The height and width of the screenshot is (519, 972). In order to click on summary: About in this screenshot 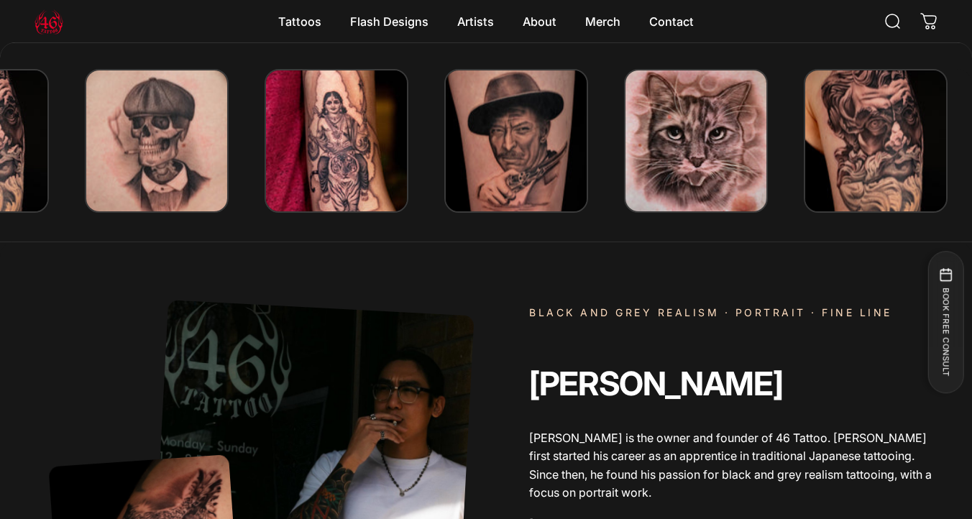, I will do `click(539, 22)`.